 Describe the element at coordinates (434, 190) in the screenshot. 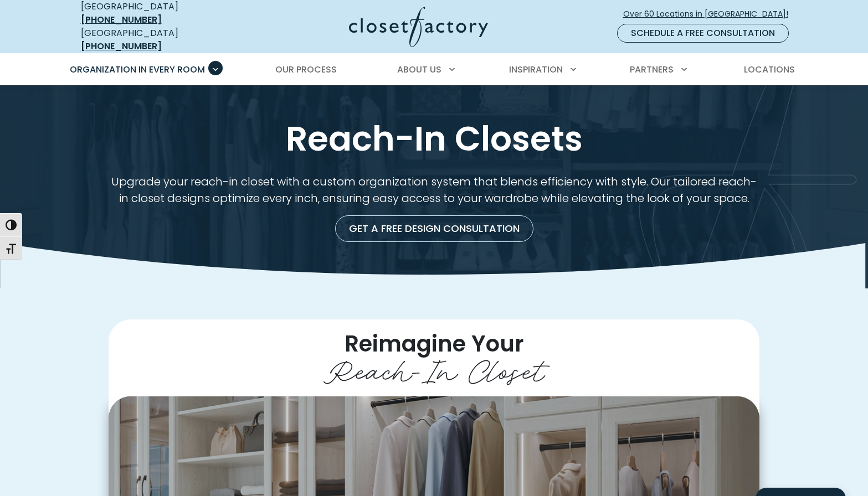

I see `p: Upgrade your reach-in closet with a custom organization system that blends efficiency with style....` at that location.